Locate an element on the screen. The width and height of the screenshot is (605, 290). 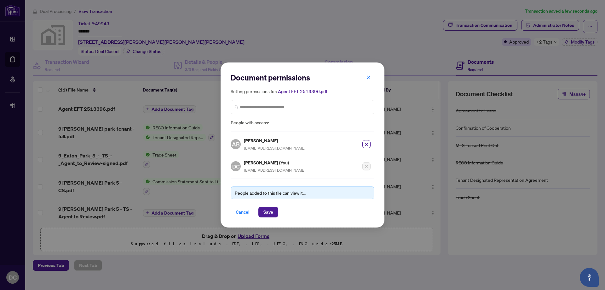
button: Cancel is located at coordinates (243, 212).